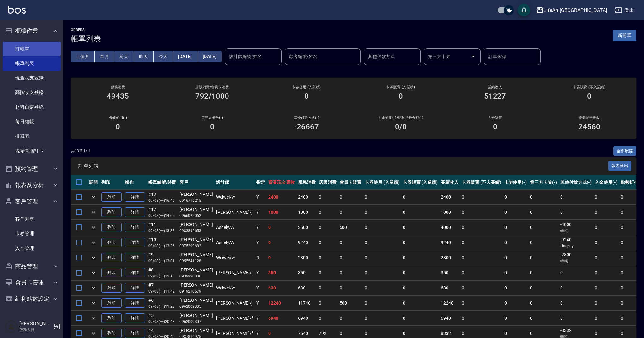 The width and height of the screenshot is (644, 338). I want to click on button: 今天, so click(163, 56).